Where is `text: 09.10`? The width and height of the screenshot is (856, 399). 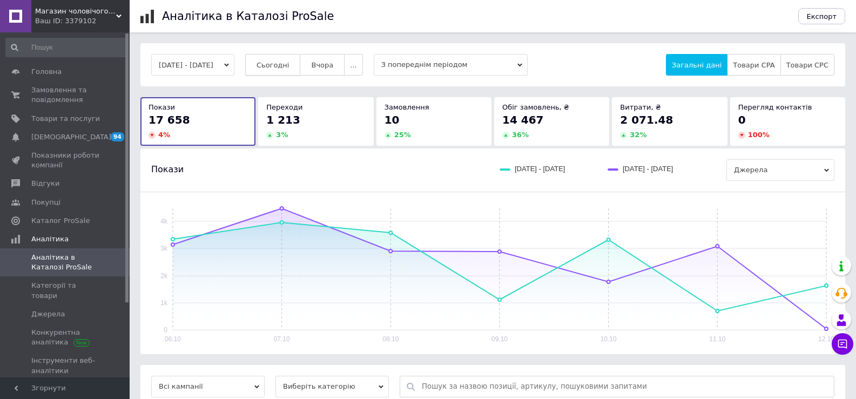
text: 09.10 is located at coordinates (499, 339).